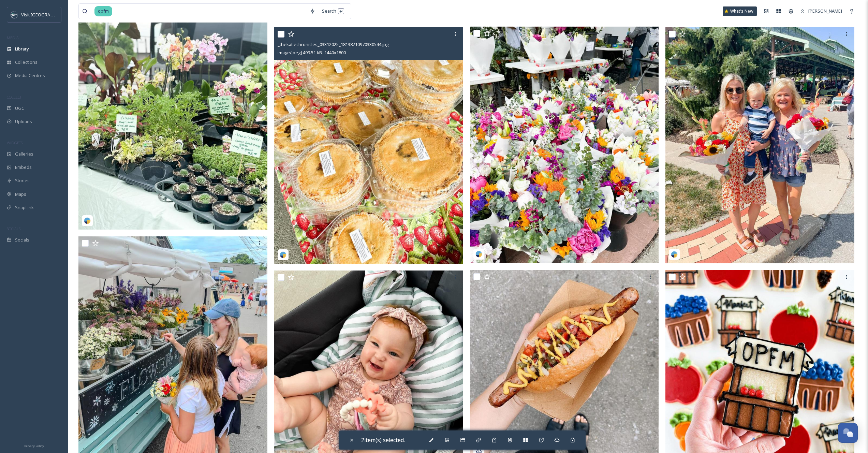  Describe the element at coordinates (30, 75) in the screenshot. I see `span: Media Centres` at that location.